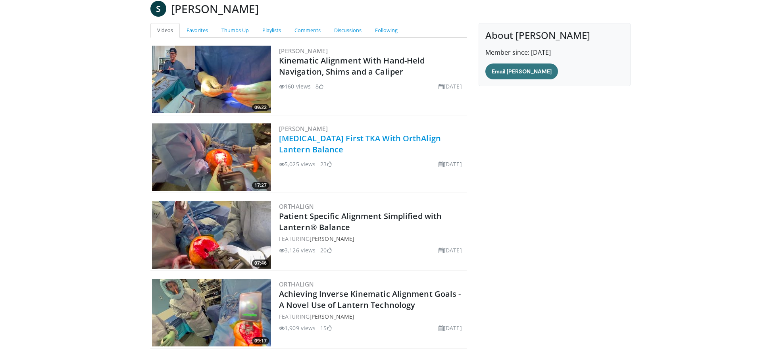 The height and width of the screenshot is (350, 781). I want to click on li: 1,909 views, so click(297, 328).